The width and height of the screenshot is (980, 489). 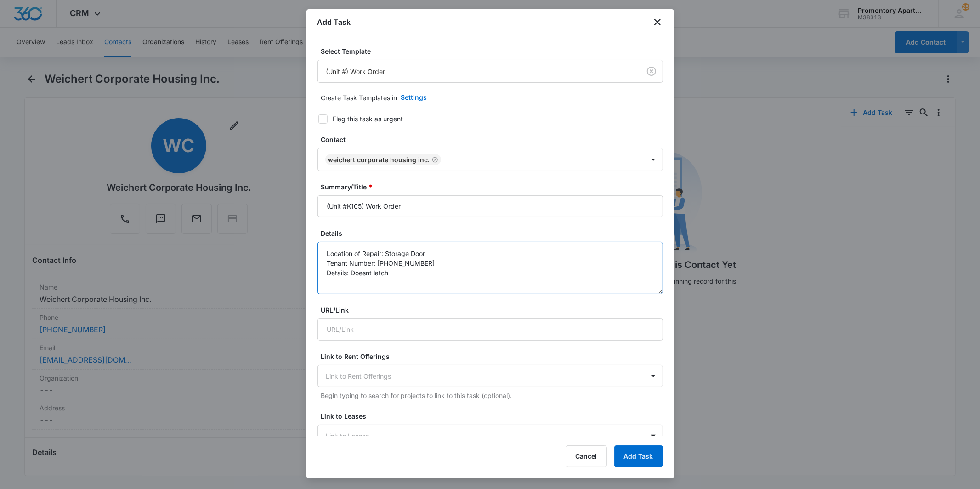 I want to click on button: Clear, so click(x=652, y=71).